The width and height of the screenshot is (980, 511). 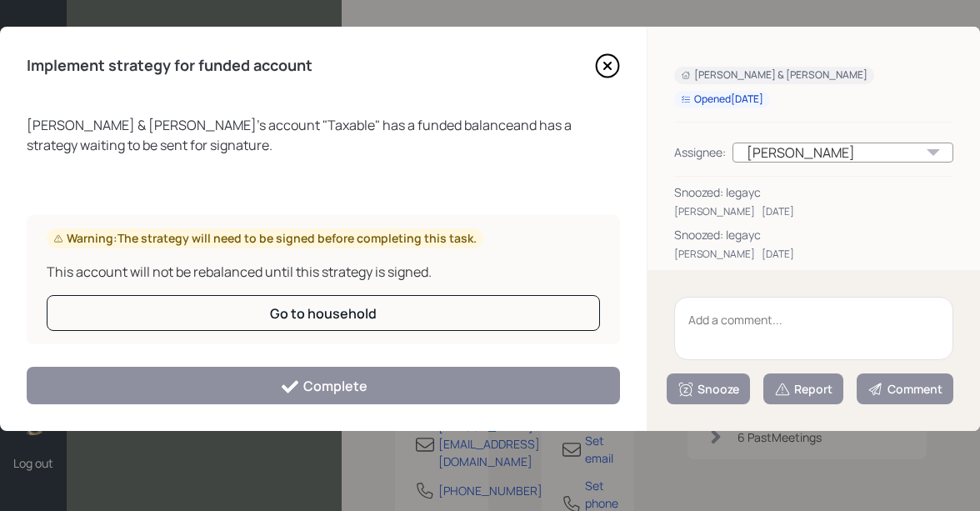 What do you see at coordinates (905, 388) in the screenshot?
I see `button: Comment` at bounding box center [905, 388].